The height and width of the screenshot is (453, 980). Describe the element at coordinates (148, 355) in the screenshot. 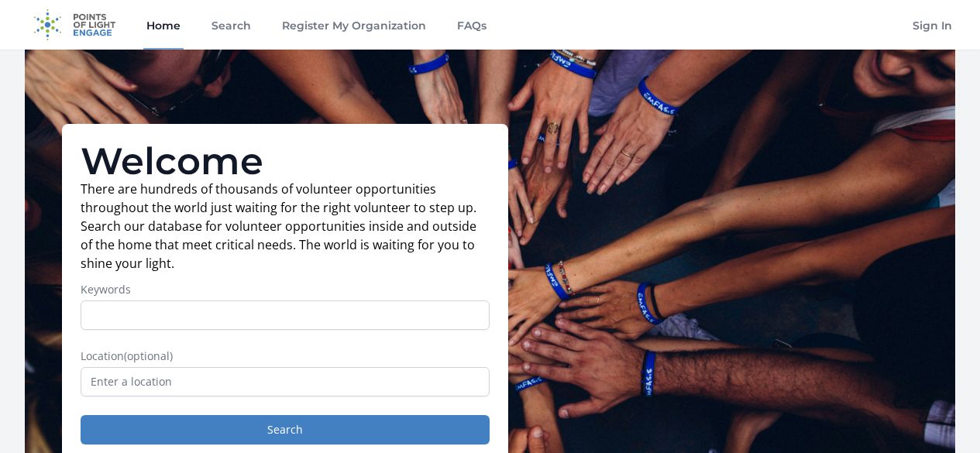

I see `span: (optional)` at that location.